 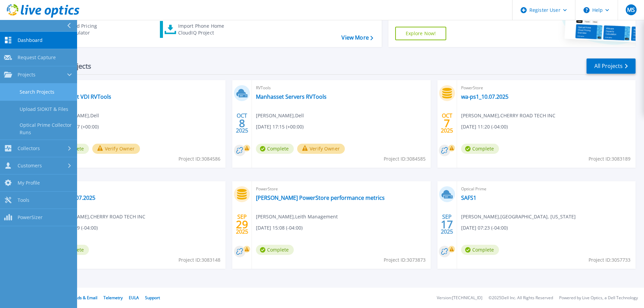 What do you see at coordinates (93, 29) in the screenshot?
I see `div: Cloud Pricing Calculator` at bounding box center [93, 29].